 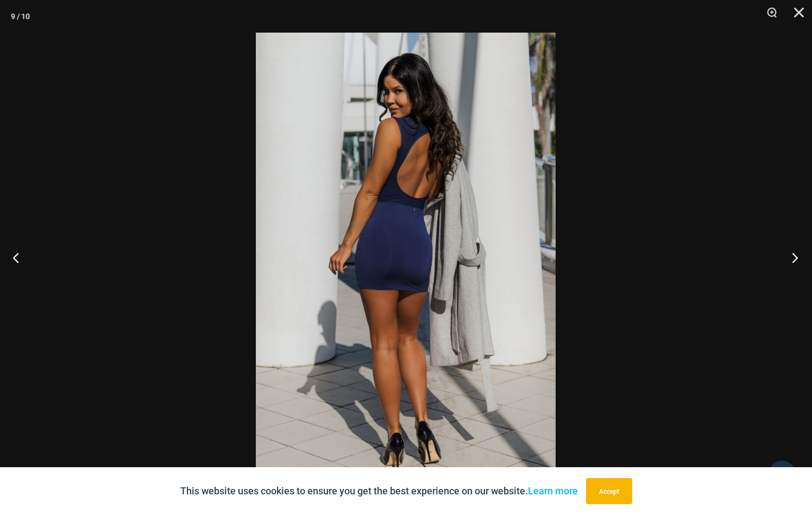 I want to click on a: Learn more, so click(x=553, y=491).